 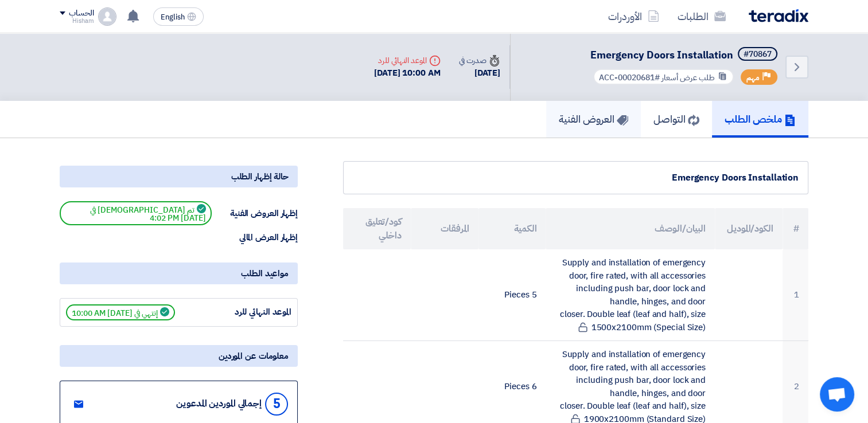 I want to click on div: إظهار العرض المالي, so click(x=255, y=238).